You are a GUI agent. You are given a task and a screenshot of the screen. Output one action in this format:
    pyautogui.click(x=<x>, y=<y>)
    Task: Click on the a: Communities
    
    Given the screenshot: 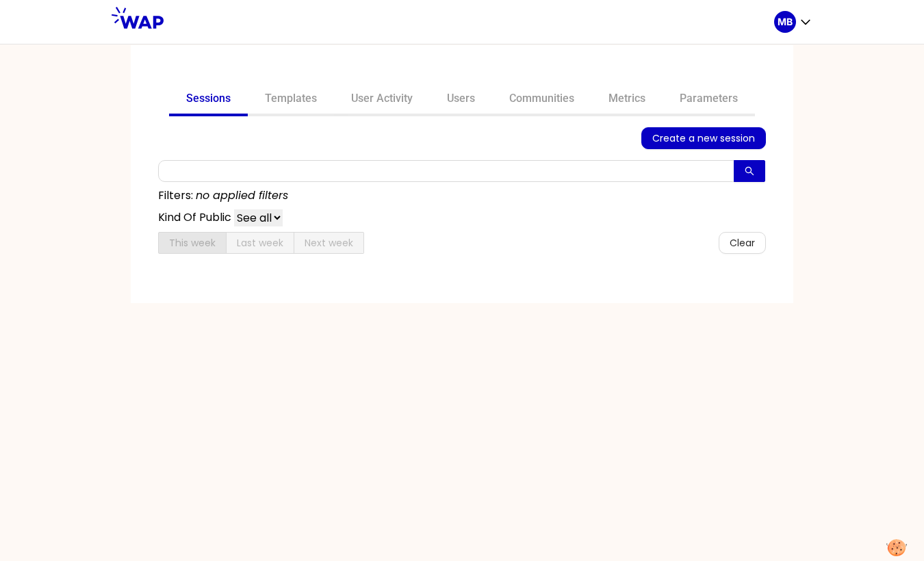 What is the action you would take?
    pyautogui.click(x=541, y=100)
    